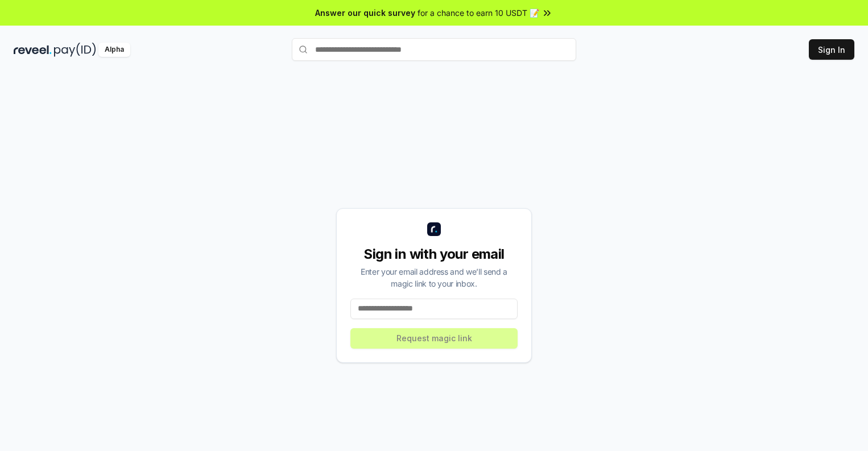  Describe the element at coordinates (831, 49) in the screenshot. I see `button: Sign In` at that location.